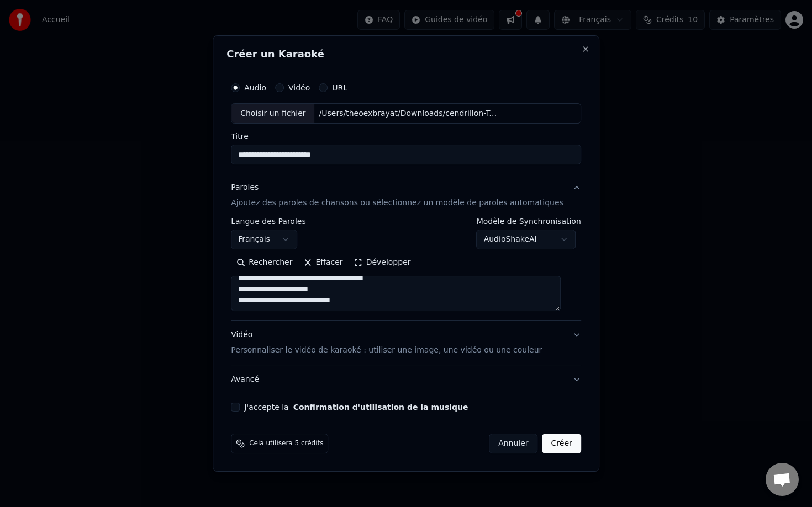 This screenshot has width=812, height=507. I want to click on button: Créer, so click(561, 444).